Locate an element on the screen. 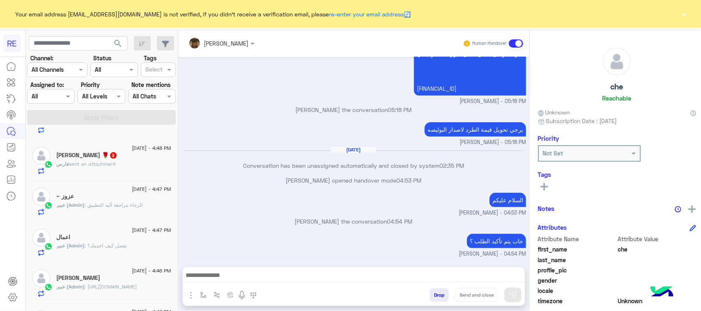 Image resolution: width=701 pixels, height=311 pixels. button: search is located at coordinates (118, 45).